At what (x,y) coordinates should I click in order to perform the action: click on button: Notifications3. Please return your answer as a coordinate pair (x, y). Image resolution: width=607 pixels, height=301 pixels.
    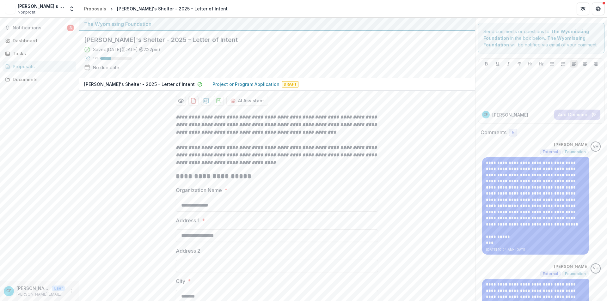
    Looking at the image, I should click on (39, 28).